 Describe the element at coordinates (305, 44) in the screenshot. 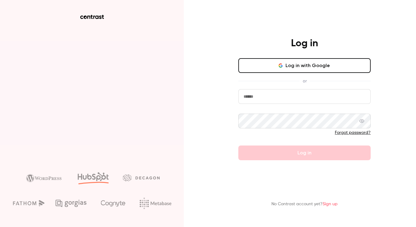

I see `h4: Log in` at that location.